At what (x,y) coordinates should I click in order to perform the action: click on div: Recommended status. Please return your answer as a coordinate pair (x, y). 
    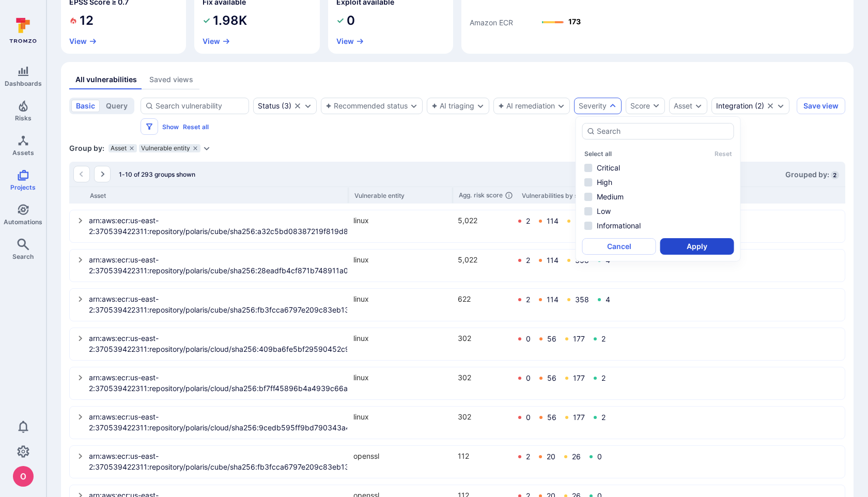
    Looking at the image, I should click on (366, 106).